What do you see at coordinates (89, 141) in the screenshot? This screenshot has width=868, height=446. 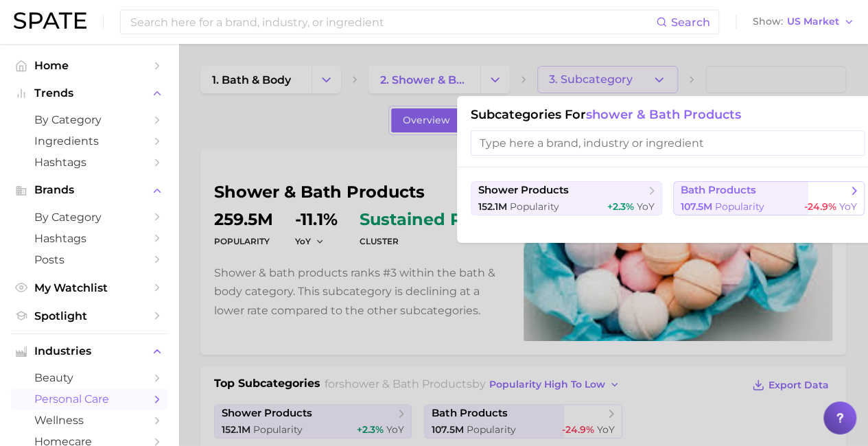 I see `span: Ingredients` at bounding box center [89, 141].